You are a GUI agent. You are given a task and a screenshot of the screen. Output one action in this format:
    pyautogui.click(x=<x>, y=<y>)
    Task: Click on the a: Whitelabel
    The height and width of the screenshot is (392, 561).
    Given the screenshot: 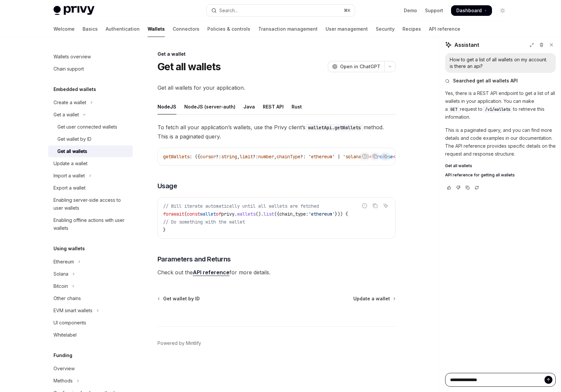 What is the action you would take?
    pyautogui.click(x=91, y=335)
    